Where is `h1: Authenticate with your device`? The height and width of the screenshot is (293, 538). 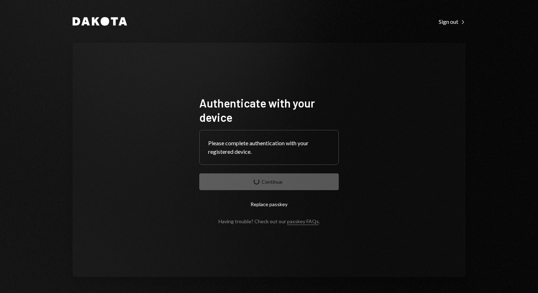 h1: Authenticate with your device is located at coordinates (269, 110).